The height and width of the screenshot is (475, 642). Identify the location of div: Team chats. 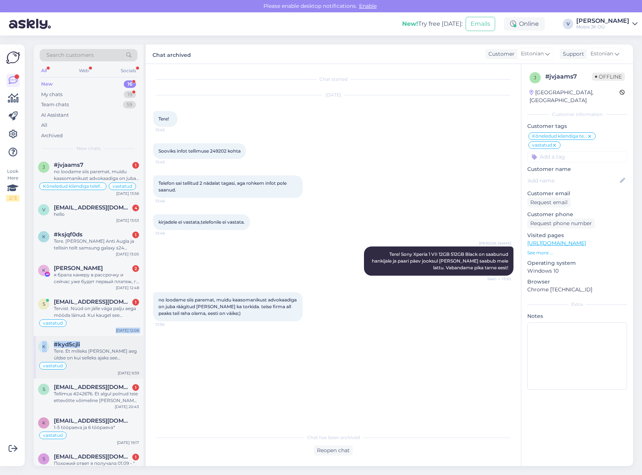
(55, 105).